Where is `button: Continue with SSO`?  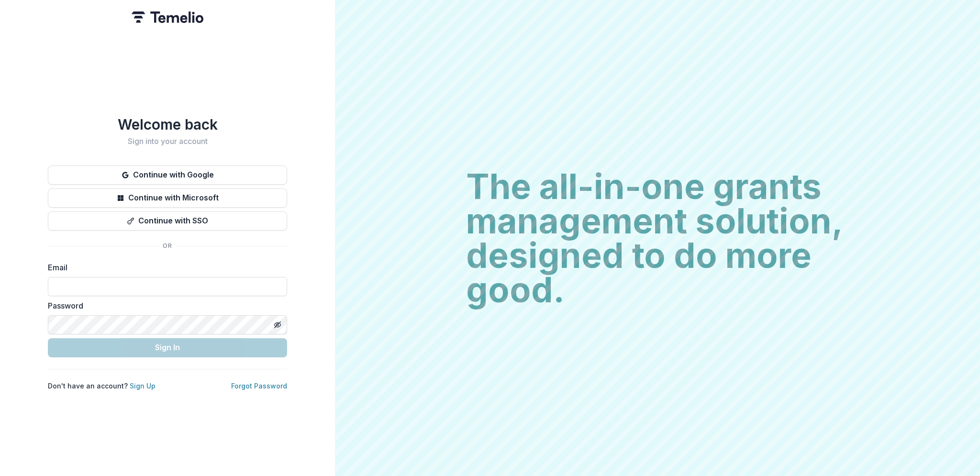
button: Continue with SSO is located at coordinates (167, 221).